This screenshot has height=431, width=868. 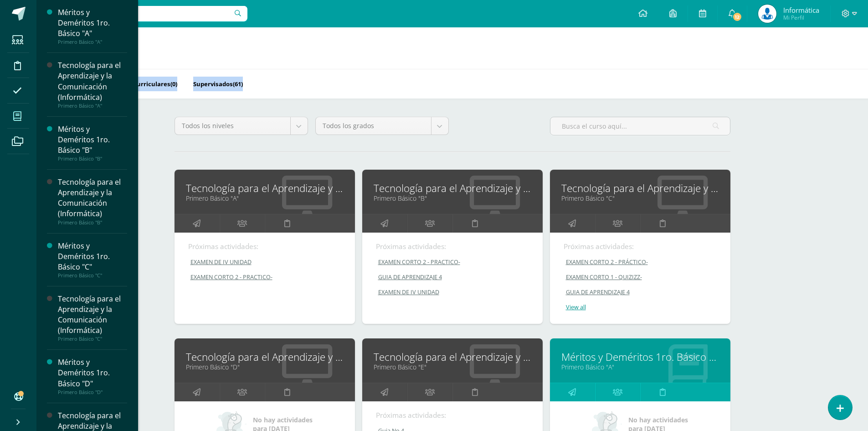 What do you see at coordinates (217, 83) in the screenshot?
I see `a: Supervisados(61)` at bounding box center [217, 83].